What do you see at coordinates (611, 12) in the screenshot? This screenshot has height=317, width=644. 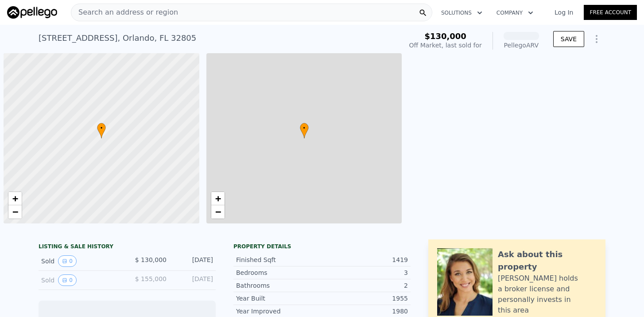 I see `a: Free Account` at bounding box center [611, 12].